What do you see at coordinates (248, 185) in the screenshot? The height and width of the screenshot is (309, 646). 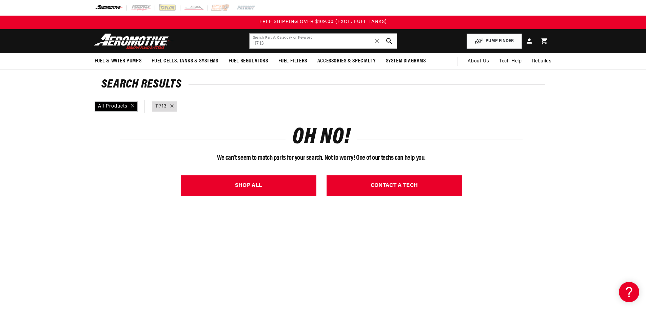 I see `a: SHOP ALL` at bounding box center [248, 185].